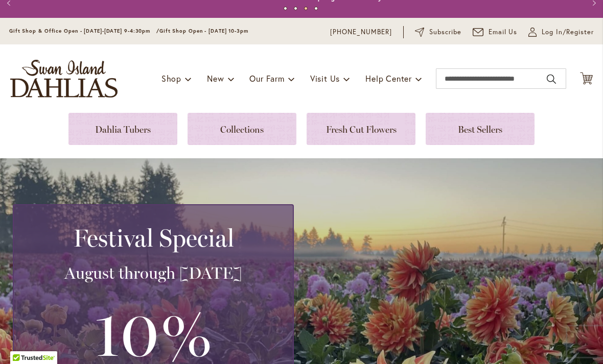  I want to click on span: Subscribe, so click(445, 32).